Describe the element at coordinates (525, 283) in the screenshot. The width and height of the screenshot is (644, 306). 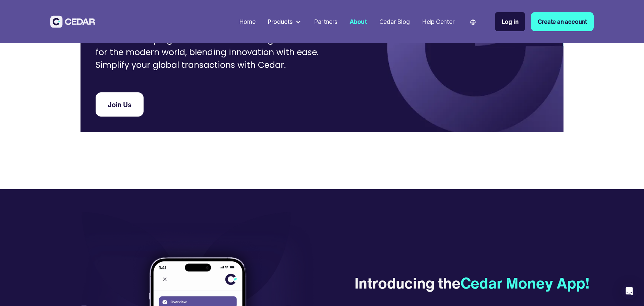
I see `span: Cedar Money App!` at that location.